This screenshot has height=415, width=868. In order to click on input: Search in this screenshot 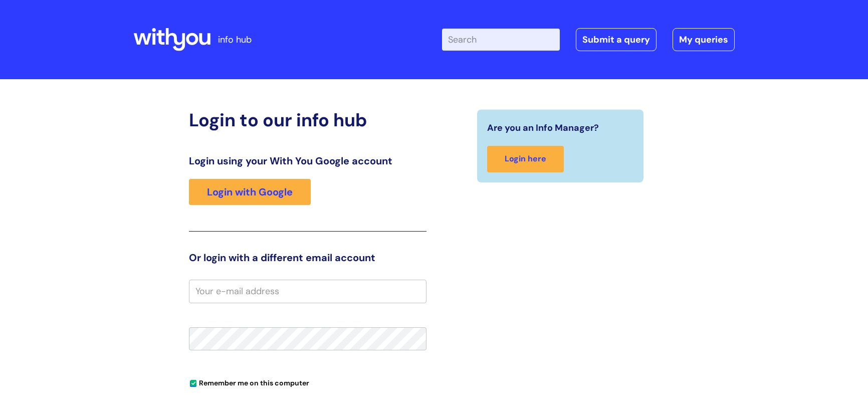, I will do `click(501, 40)`.